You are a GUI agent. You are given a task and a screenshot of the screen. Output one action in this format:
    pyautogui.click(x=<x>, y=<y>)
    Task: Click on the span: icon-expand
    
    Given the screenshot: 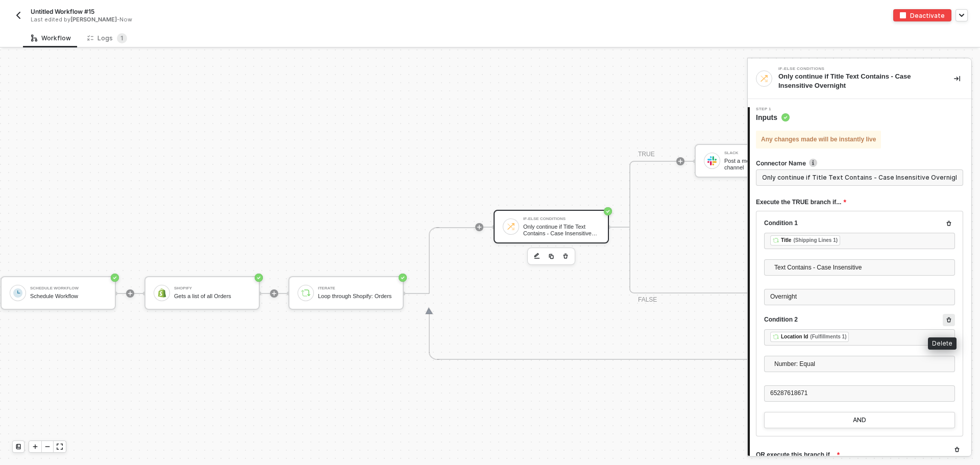 What is the action you would take?
    pyautogui.click(x=59, y=447)
    